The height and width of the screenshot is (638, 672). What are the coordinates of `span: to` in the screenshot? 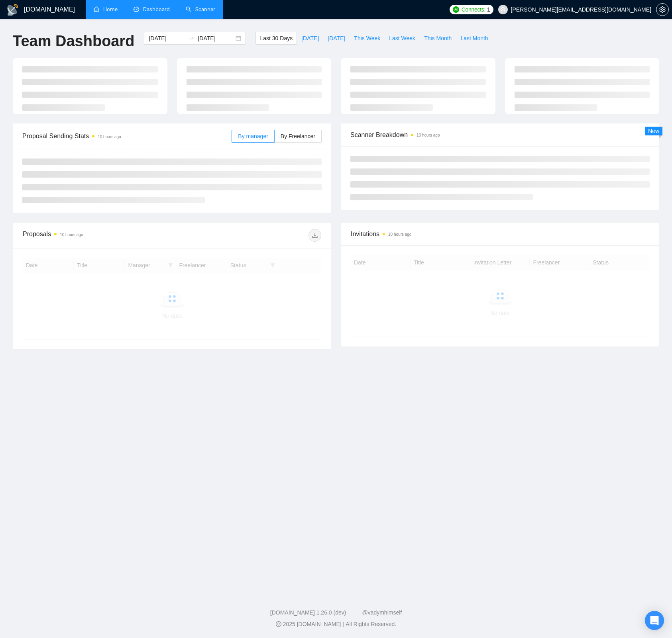 It's located at (191, 38).